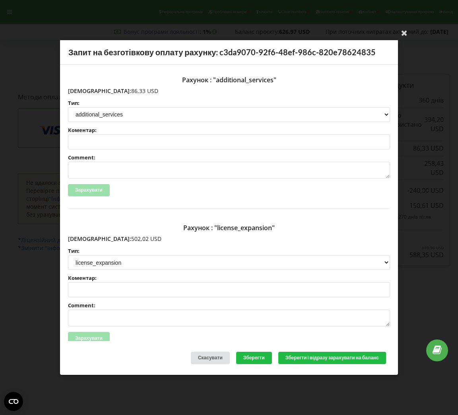 The width and height of the screenshot is (458, 415). I want to click on button: Зберегти і відразу зарахувати на баланс, so click(332, 358).